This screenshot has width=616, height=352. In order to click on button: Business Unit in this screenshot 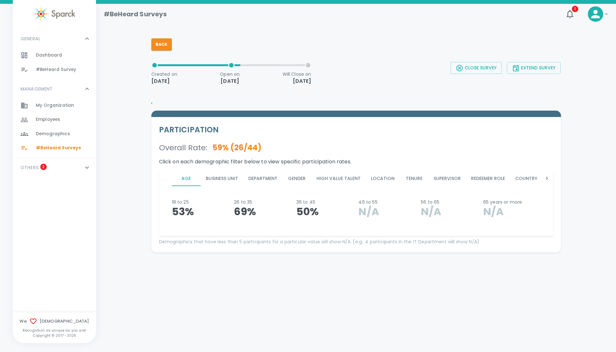, I will do `click(222, 179)`.